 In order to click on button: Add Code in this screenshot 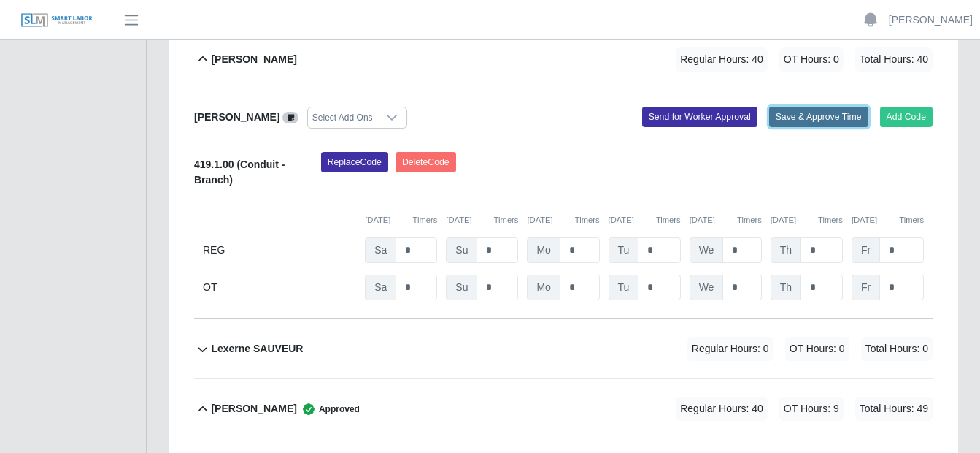, I will do `click(906, 117)`.